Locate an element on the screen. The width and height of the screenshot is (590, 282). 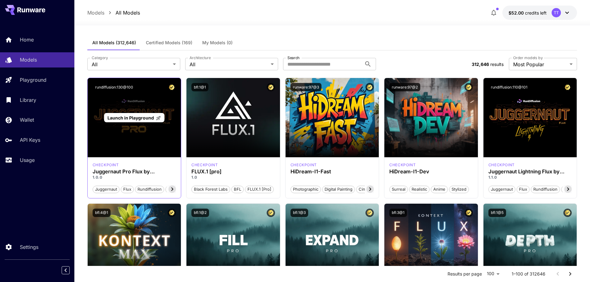
button: bfl:1@3 is located at coordinates (299, 213).